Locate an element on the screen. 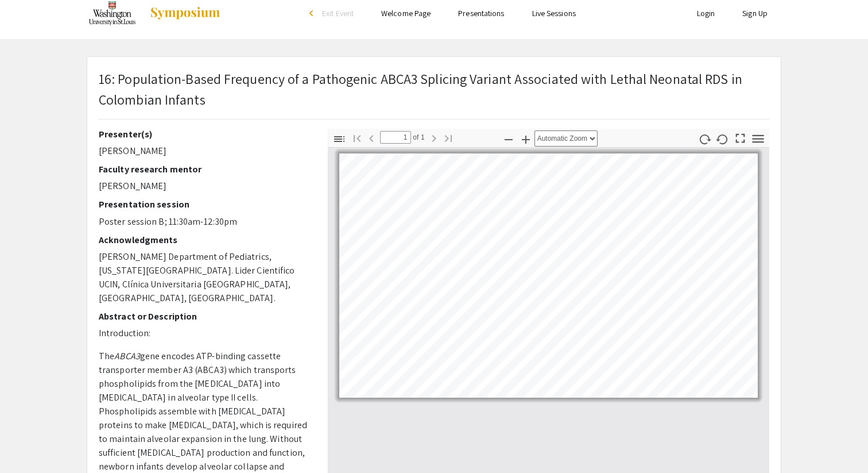  button: Zoom In is located at coordinates (526, 138).